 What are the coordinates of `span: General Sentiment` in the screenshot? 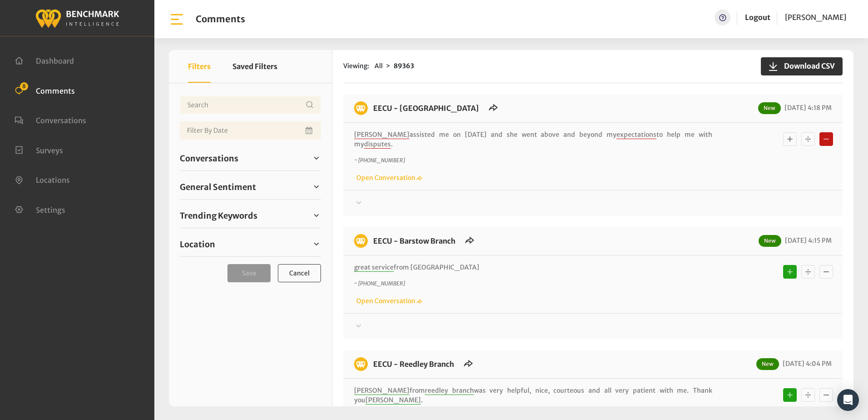 It's located at (218, 187).